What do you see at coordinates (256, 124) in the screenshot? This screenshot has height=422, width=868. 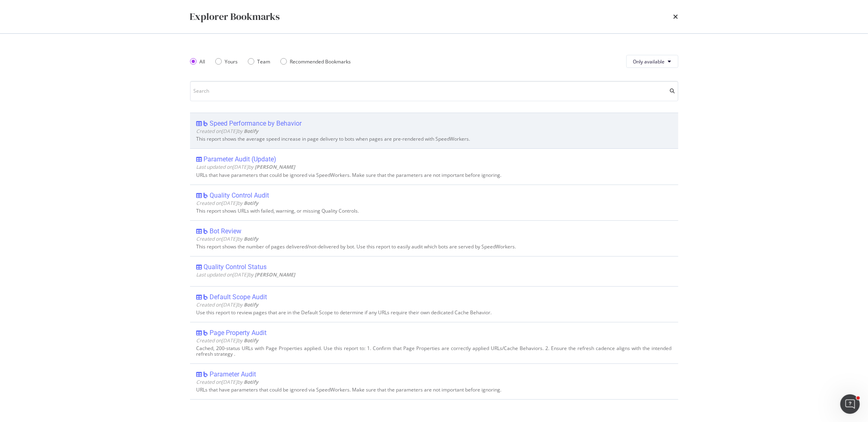 I see `div: Speed Performance by Behavior` at bounding box center [256, 124].